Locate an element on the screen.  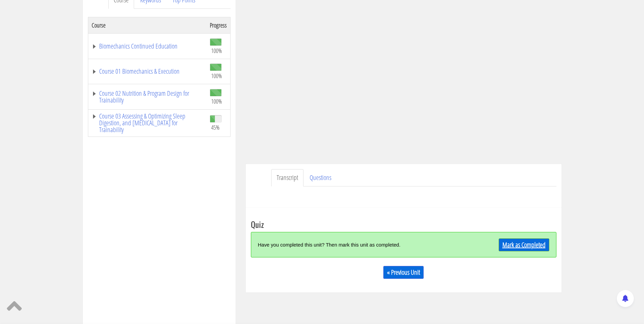
a: Biomechanics Continued Education is located at coordinates (147, 46).